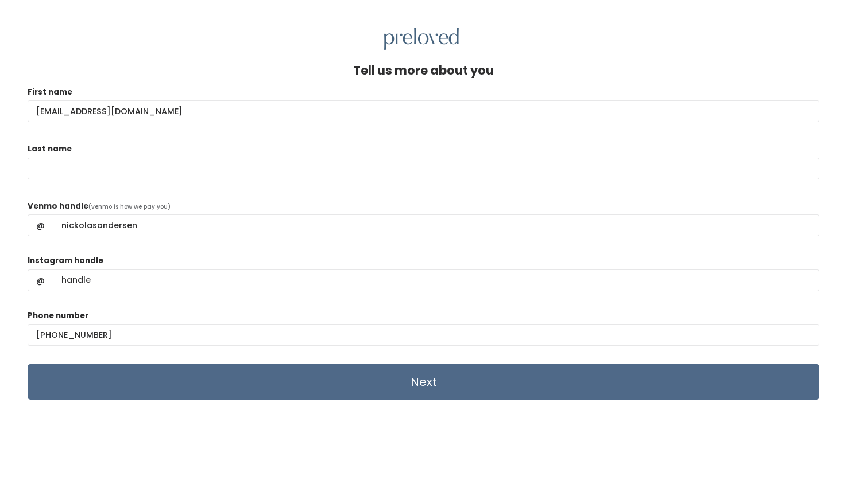 The width and height of the screenshot is (847, 504). I want to click on label: First name, so click(50, 92).